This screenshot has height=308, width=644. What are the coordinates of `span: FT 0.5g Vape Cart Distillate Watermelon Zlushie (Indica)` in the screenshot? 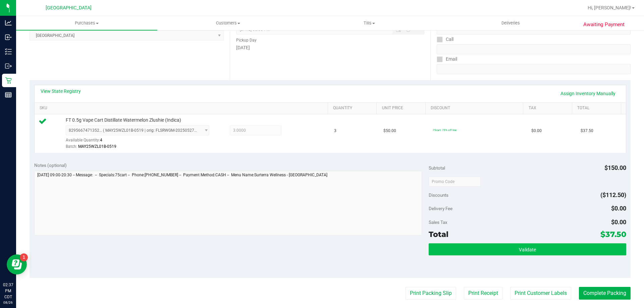 It's located at (123, 120).